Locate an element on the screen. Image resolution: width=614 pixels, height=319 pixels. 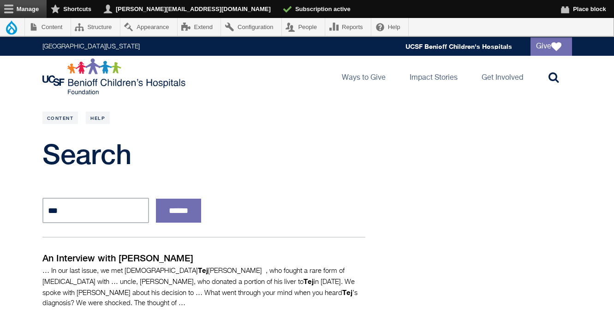
a: Structure is located at coordinates (95, 27).